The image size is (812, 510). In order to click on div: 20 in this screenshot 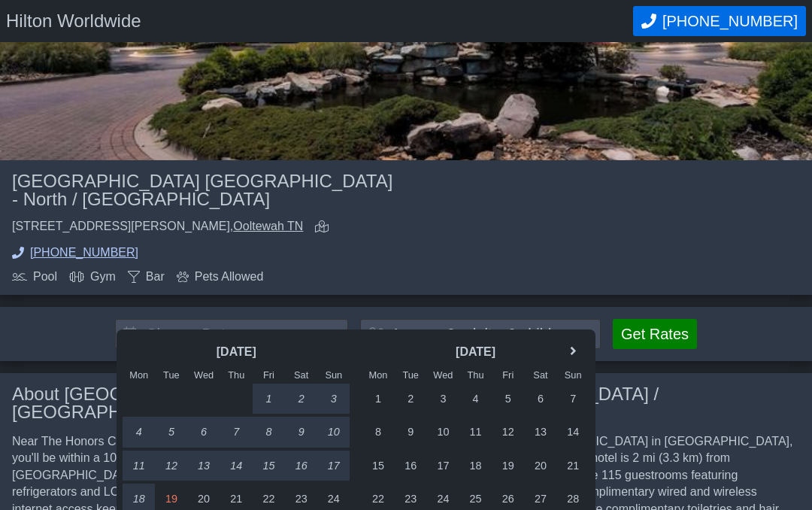, I will do `click(540, 465)`.